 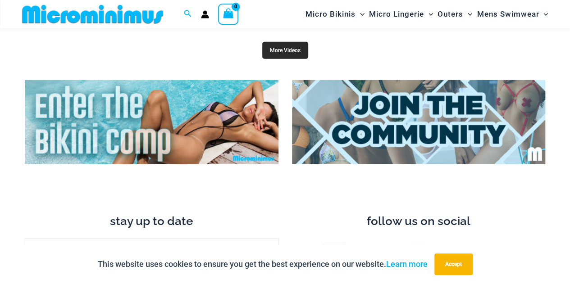 I want to click on h3: follow us on social, so click(x=419, y=222).